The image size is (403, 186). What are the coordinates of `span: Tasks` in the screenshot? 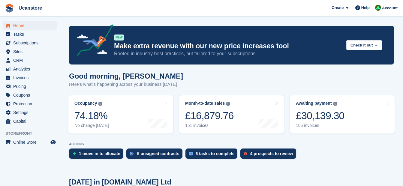 It's located at (31, 34).